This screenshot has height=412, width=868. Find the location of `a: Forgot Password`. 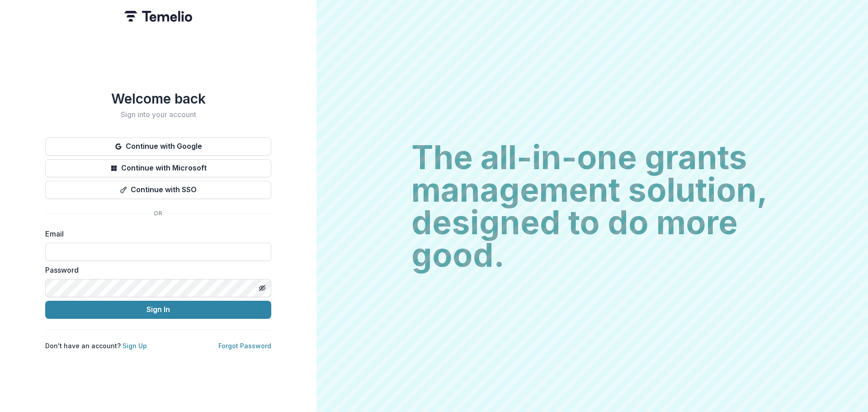

a: Forgot Password is located at coordinates (244, 346).